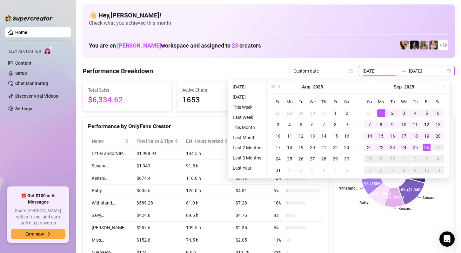 Image resolution: width=461 pixels, height=253 pixels. Describe the element at coordinates (324, 148) in the screenshot. I see `div: 21` at that location.